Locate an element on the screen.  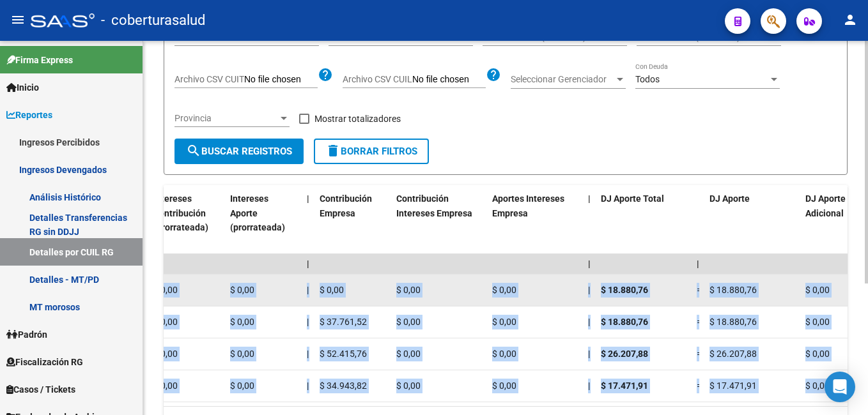
span: Archivo CSV CUIT is located at coordinates (209, 79).